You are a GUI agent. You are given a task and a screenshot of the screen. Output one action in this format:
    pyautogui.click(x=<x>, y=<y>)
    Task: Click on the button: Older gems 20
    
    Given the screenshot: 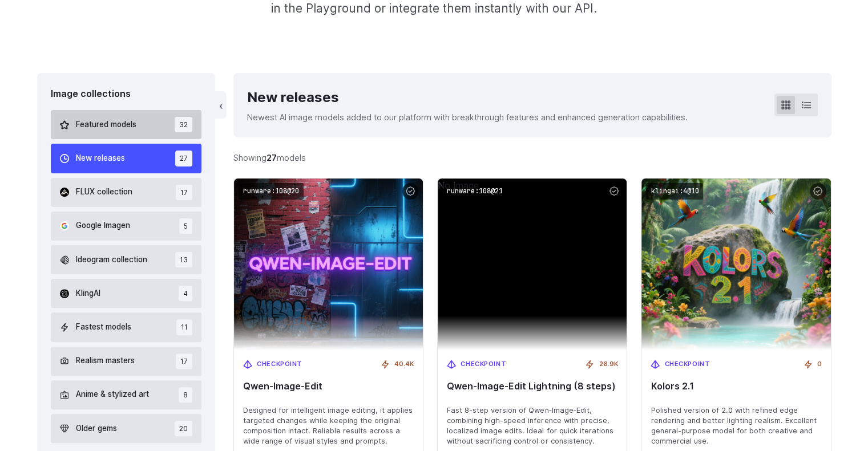 What is the action you would take?
    pyautogui.click(x=126, y=428)
    